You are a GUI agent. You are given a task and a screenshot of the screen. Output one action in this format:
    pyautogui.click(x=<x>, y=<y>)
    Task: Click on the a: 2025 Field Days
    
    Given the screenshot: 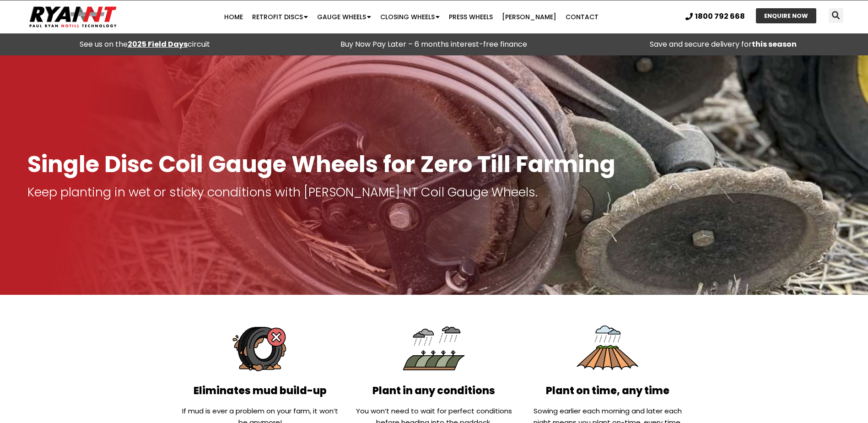 What is the action you would take?
    pyautogui.click(x=157, y=44)
    